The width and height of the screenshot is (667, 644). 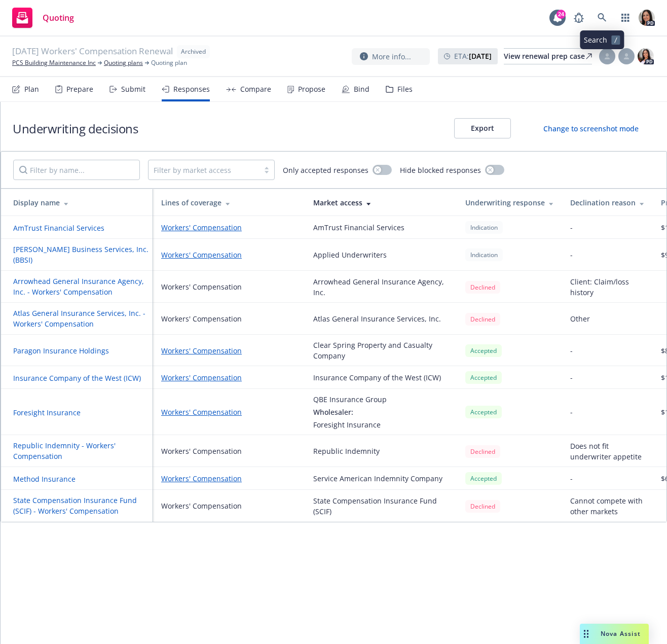 I want to click on button: Change to screenshot mode, so click(x=591, y=128).